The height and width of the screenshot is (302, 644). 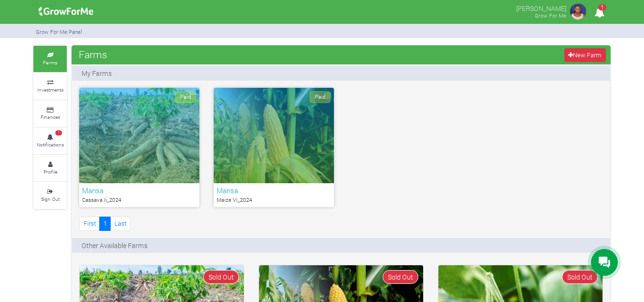 I want to click on a: Last, so click(x=120, y=223).